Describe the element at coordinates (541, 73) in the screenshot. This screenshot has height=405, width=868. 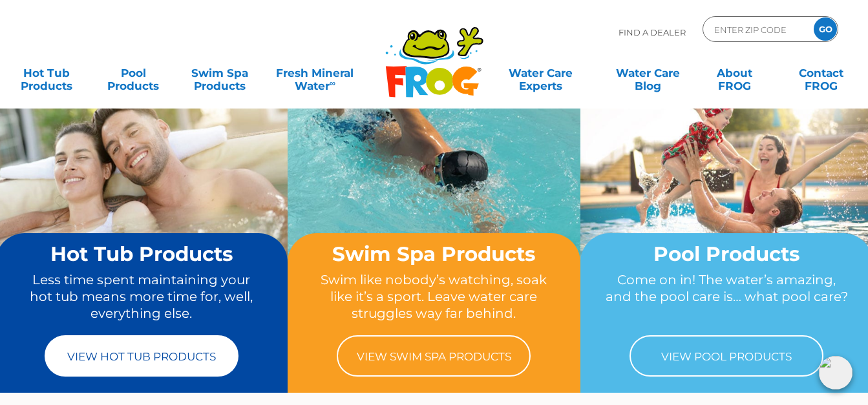
I see `a: Water CareExperts` at that location.